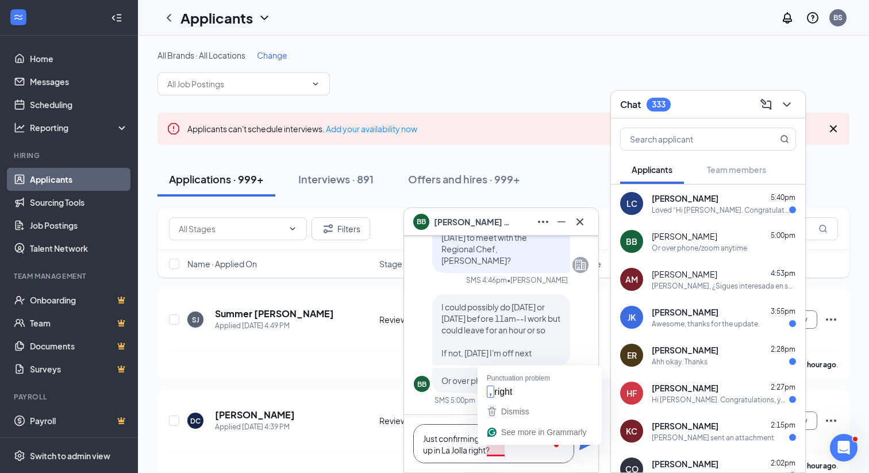 The image size is (869, 473). Describe the element at coordinates (631, 393) in the screenshot. I see `div: HF` at that location.